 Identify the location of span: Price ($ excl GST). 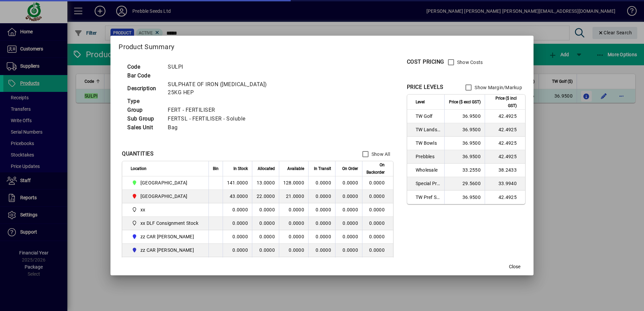
(465, 102).